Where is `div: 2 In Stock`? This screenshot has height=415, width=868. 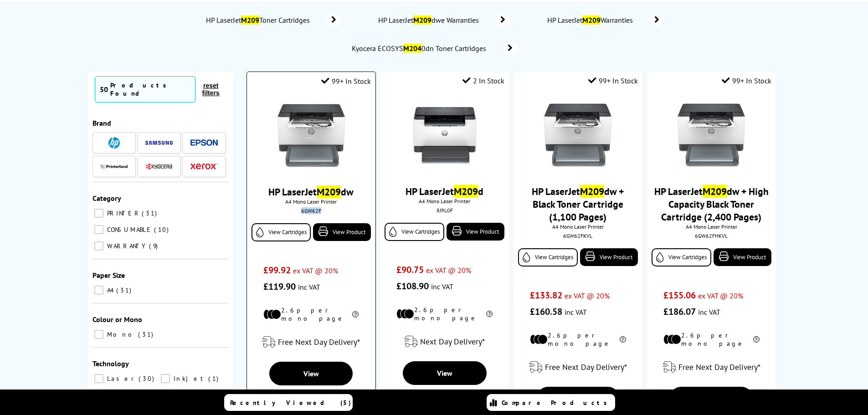
div: 2 In Stock is located at coordinates (484, 81).